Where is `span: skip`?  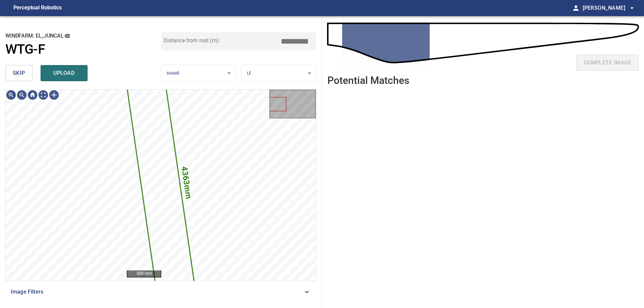 span: skip is located at coordinates (19, 73).